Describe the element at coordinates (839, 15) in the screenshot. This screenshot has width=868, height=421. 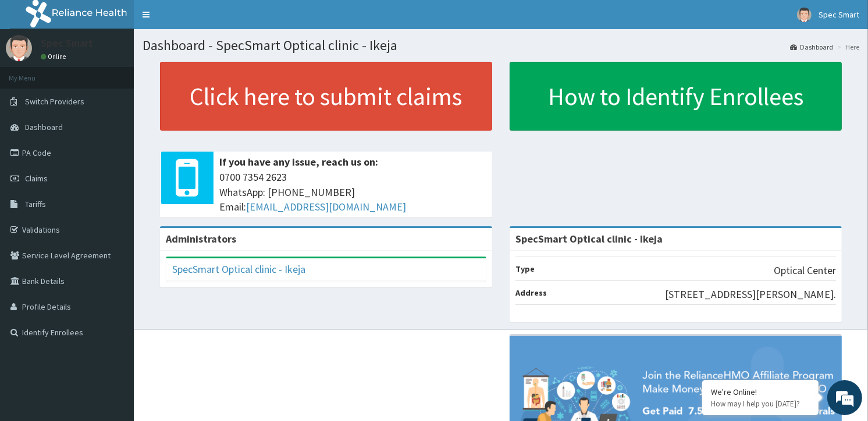
I see `span: Spec Smart` at that location.